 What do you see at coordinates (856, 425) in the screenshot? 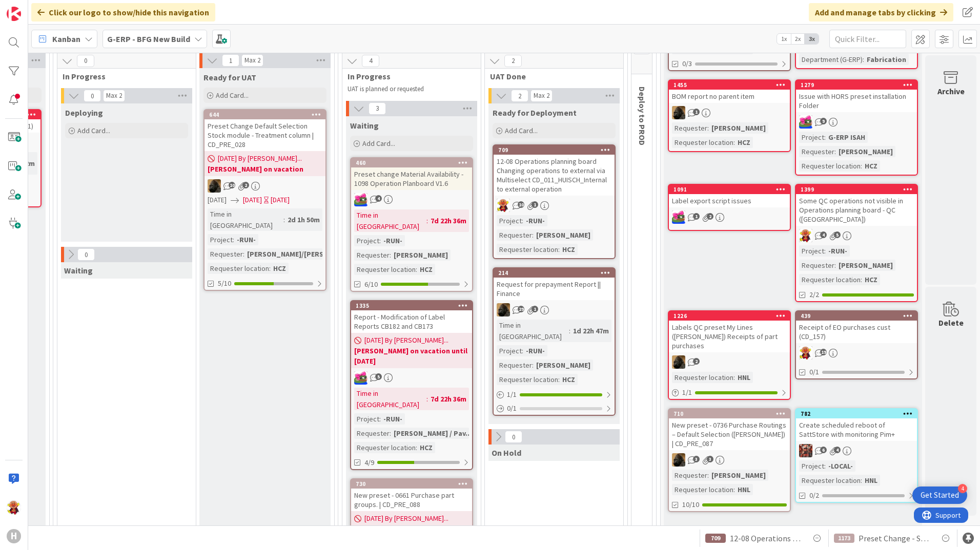
I see `div: 782Create scheduled reboot of SattStore with monitoring Pim+` at bounding box center [856, 425].